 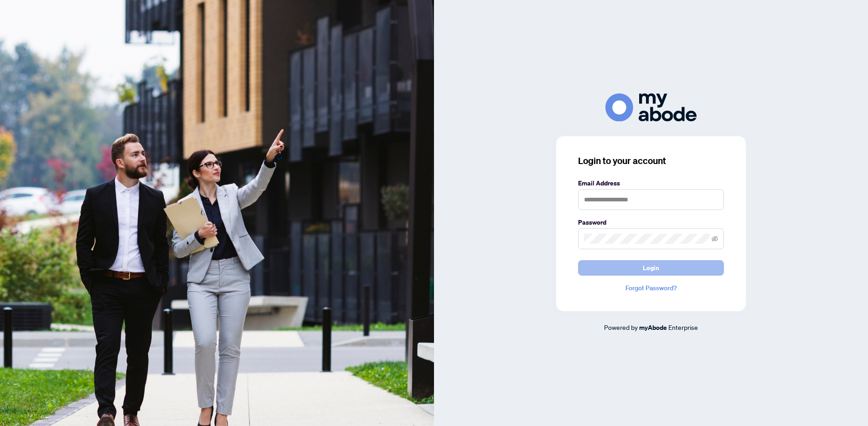 What do you see at coordinates (651, 161) in the screenshot?
I see `h3: Login to your account` at bounding box center [651, 161].